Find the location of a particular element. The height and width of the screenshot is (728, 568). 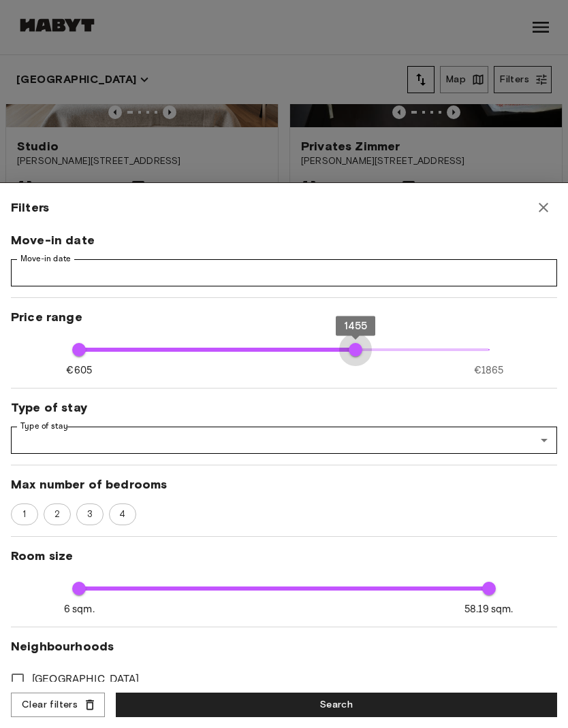

div: 2 is located at coordinates (57, 515).